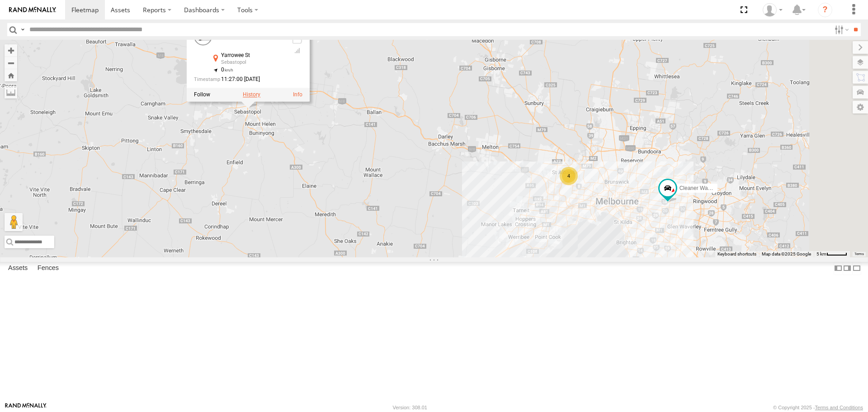 This screenshot has height=412, width=868. What do you see at coordinates (239, 80) in the screenshot?
I see `div: Date/time of location update` at bounding box center [239, 80].